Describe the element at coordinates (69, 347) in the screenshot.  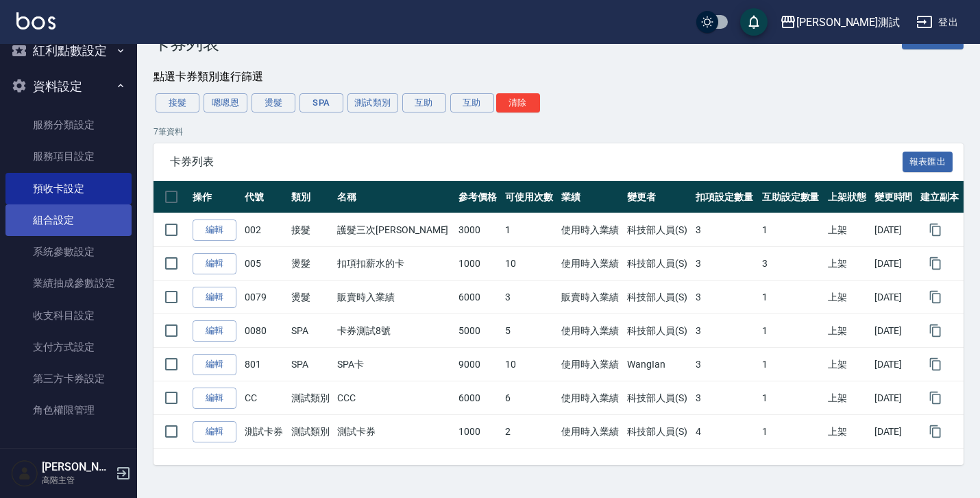
I see `a: 支付方式設定` at that location.